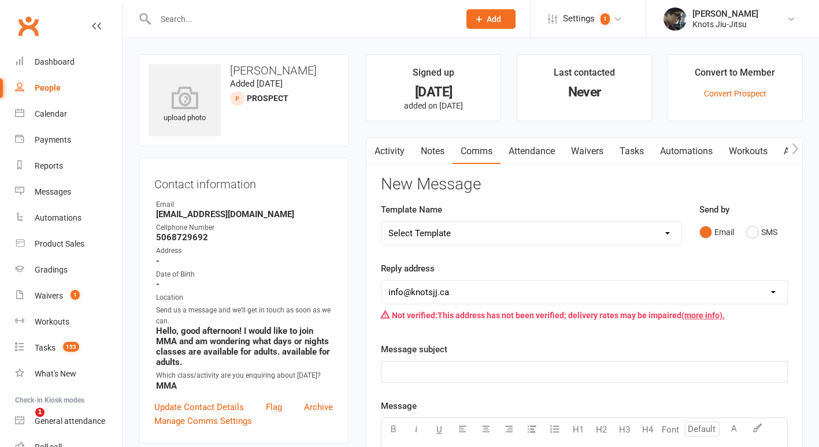 The image size is (819, 447). Describe the element at coordinates (51, 270) in the screenshot. I see `div: Gradings` at that location.